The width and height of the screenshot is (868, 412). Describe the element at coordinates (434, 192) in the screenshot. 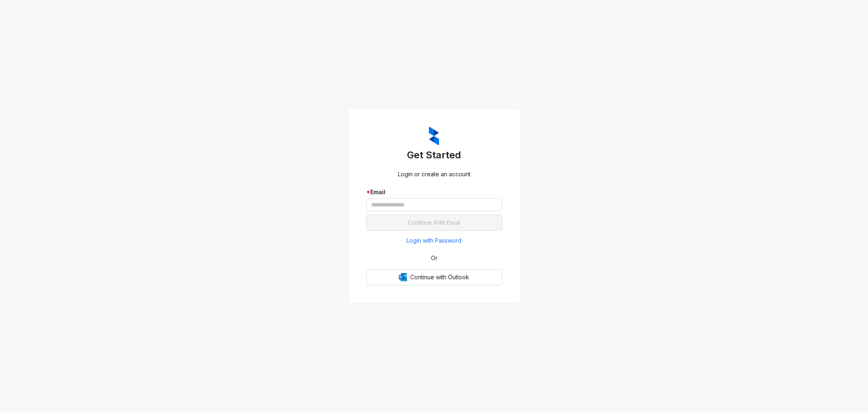

I see `div: Email` at that location.